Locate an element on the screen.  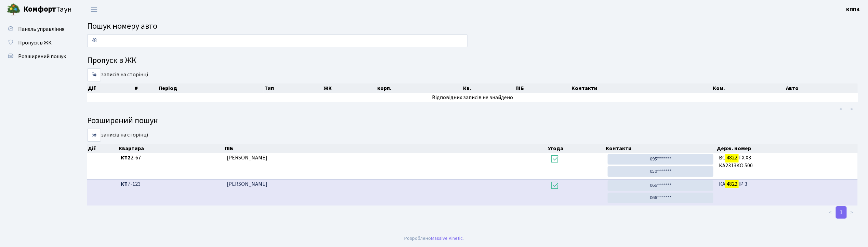
th: Квартира is located at coordinates (171, 148).